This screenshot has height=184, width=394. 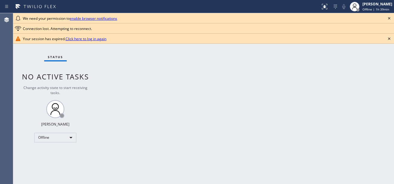 I want to click on div: Offline, so click(x=55, y=138).